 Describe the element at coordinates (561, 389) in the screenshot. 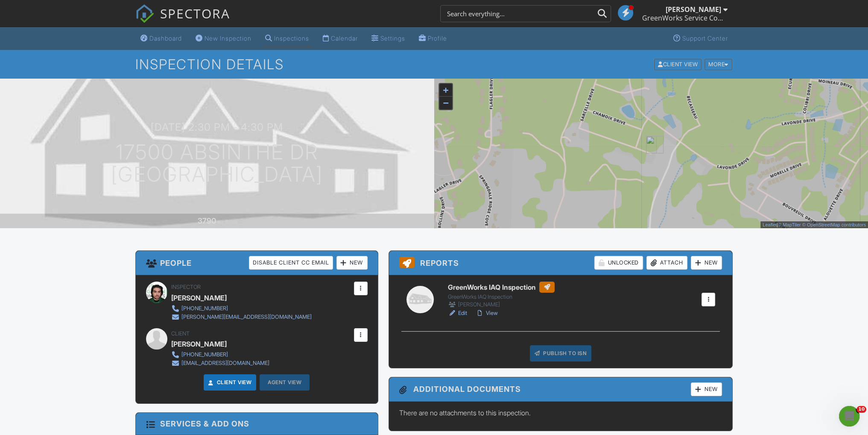

I see `h3: Additional Documents` at that location.